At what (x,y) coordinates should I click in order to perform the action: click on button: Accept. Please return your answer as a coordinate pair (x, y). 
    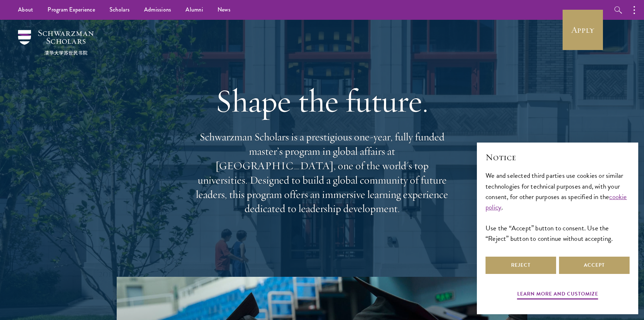
    Looking at the image, I should click on (594, 265).